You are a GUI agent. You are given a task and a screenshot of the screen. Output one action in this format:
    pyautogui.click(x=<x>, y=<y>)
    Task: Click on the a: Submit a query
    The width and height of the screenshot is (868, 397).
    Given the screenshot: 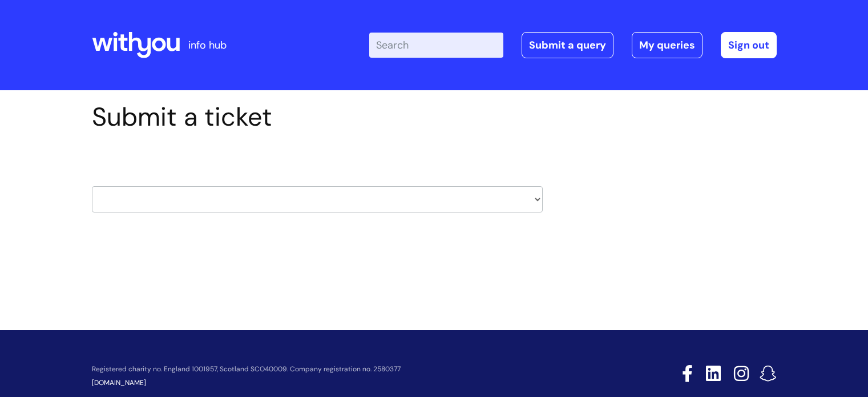 What is the action you would take?
    pyautogui.click(x=567, y=45)
    